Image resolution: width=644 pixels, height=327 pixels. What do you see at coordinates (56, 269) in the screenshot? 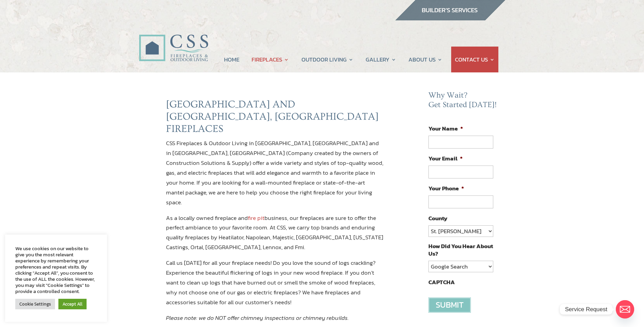
I see `div: We use cookies on our website to give you the most relevant experience by remembering your prefer...` at bounding box center [56, 269].